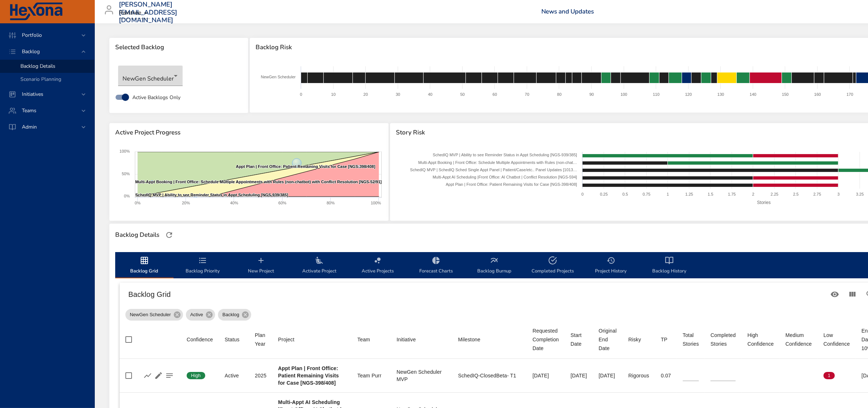 The image size is (868, 408). Describe the element at coordinates (159, 376) in the screenshot. I see `button: Edit Project Details` at that location.